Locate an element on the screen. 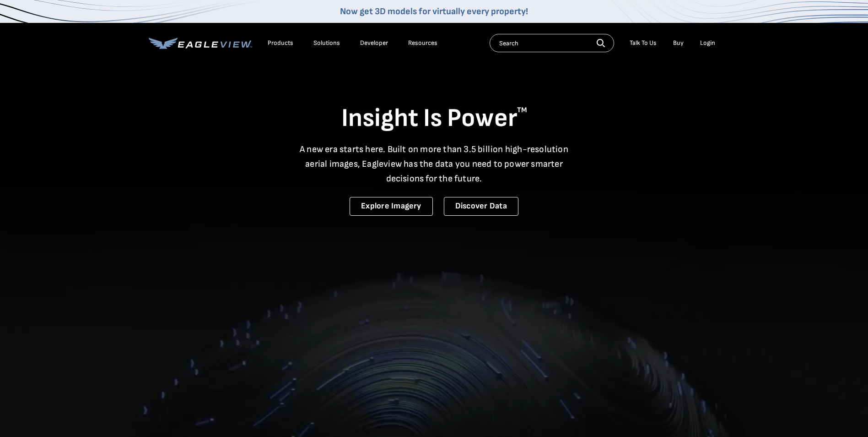 The image size is (868, 437). p: A new era starts here. Built on more than 3.5 billion high-resolution aerial images, Eagleview ha... is located at coordinates (434, 164).